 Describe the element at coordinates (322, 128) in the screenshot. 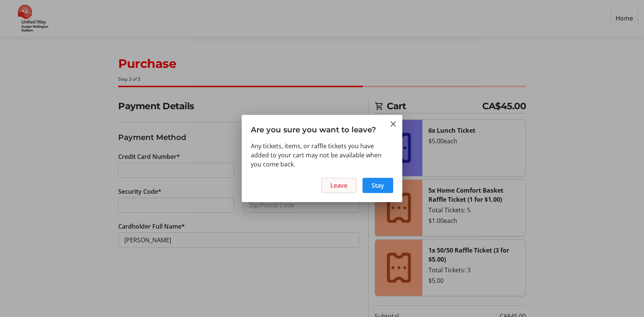

I see `h3: Are you sure you want to leave?` at that location.